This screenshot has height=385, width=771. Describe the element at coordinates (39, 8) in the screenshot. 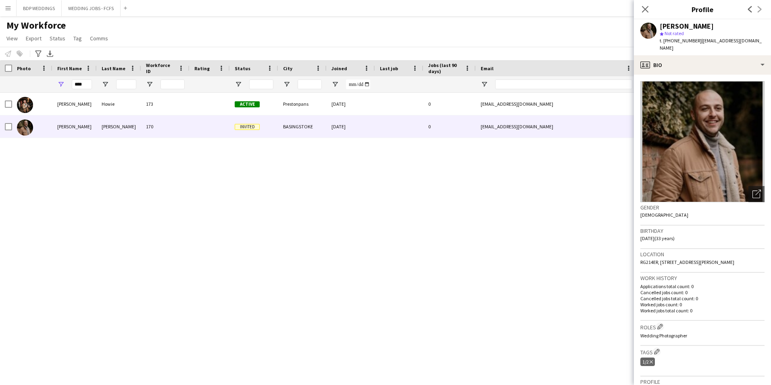

I see `button: BDP WEDDINGS` at that location.